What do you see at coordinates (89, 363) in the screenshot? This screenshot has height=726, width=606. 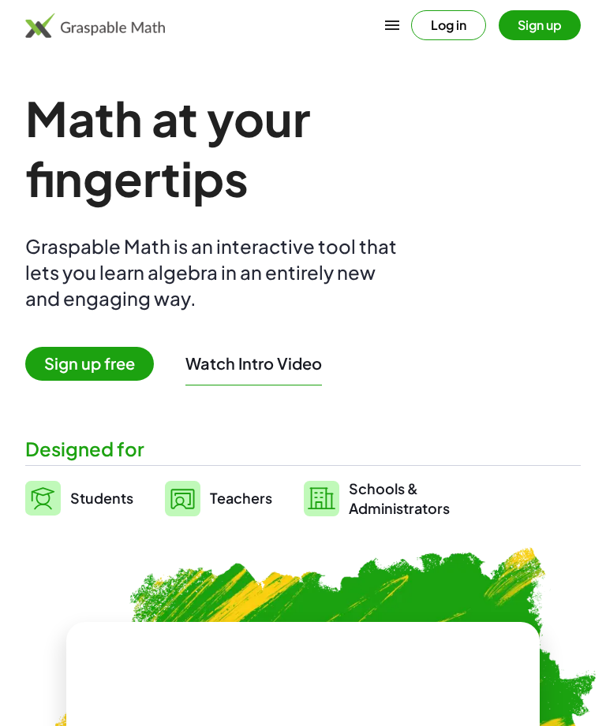 I see `span: Sign up free` at bounding box center [89, 363].